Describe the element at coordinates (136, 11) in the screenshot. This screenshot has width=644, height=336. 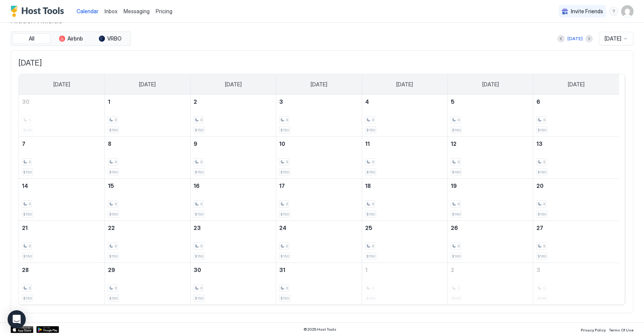
I see `span: Messaging` at that location.